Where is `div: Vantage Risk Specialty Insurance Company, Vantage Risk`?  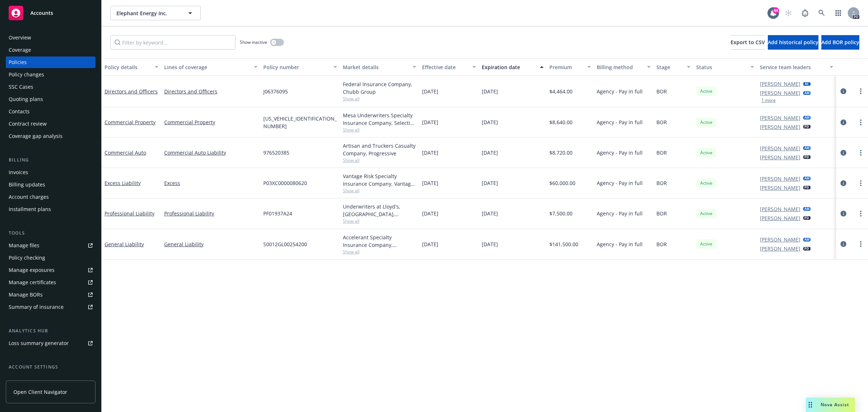
div: Vantage Risk Specialty Insurance Company, Vantage Risk is located at coordinates (380, 180).